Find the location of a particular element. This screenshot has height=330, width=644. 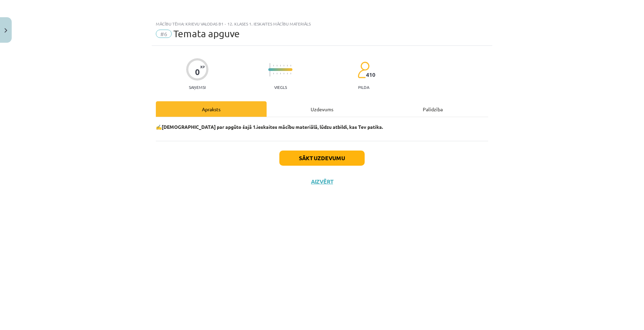

button: Aizvērt is located at coordinates (322, 181).